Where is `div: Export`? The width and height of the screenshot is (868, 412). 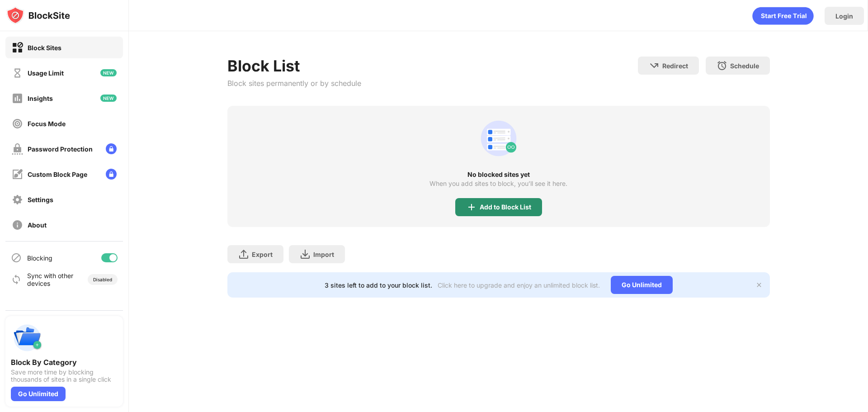 div: Export is located at coordinates (262, 254).